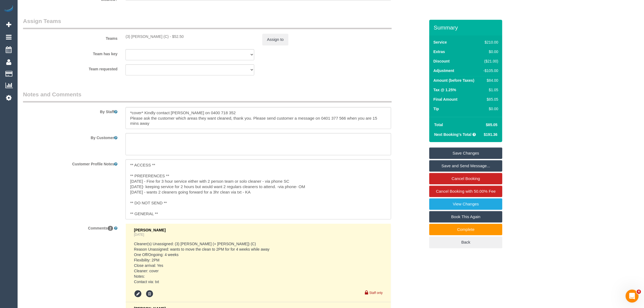  Describe the element at coordinates (440, 42) in the screenshot. I see `label: Service` at that location.